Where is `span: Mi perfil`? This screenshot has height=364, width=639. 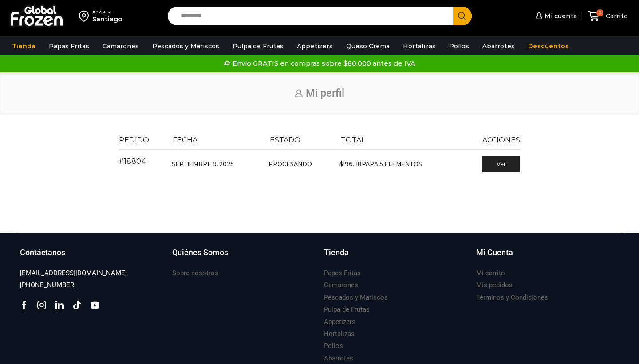 span: Mi perfil is located at coordinates (325, 93).